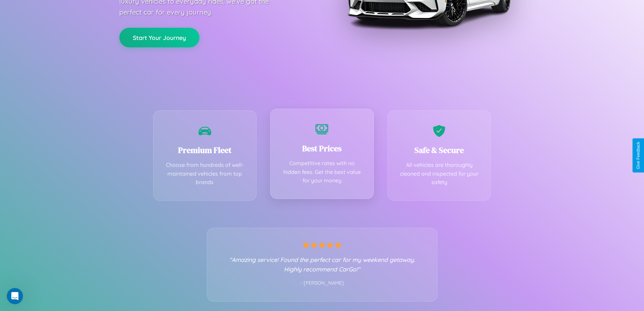 The height and width of the screenshot is (311, 644). What do you see at coordinates (205, 174) in the screenshot?
I see `p: Choose from hundreds of well-maintained vehicles from top brands` at bounding box center [205, 174].